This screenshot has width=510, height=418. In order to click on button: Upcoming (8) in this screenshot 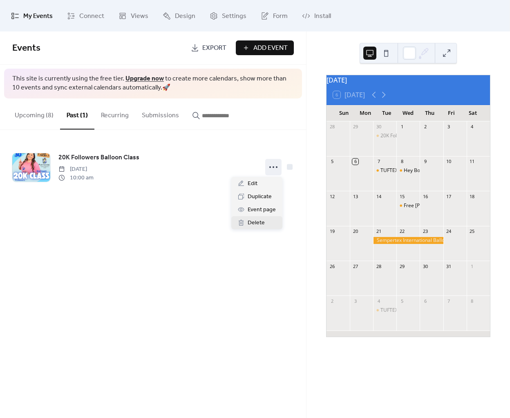, I will do `click(34, 114)`.